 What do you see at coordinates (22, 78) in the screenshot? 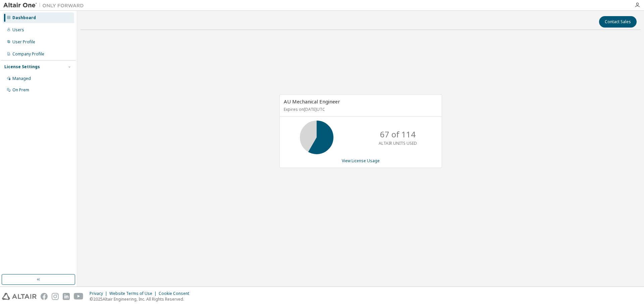
I see `div: Managed` at bounding box center [22, 78].